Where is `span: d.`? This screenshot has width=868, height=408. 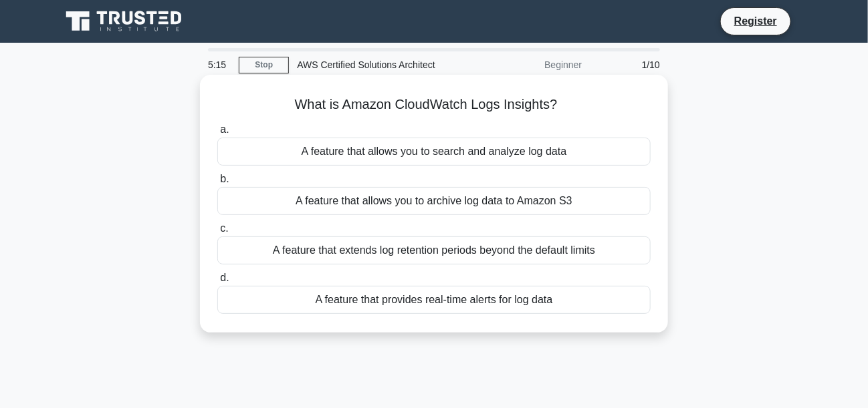
span: d. is located at coordinates (224, 277).